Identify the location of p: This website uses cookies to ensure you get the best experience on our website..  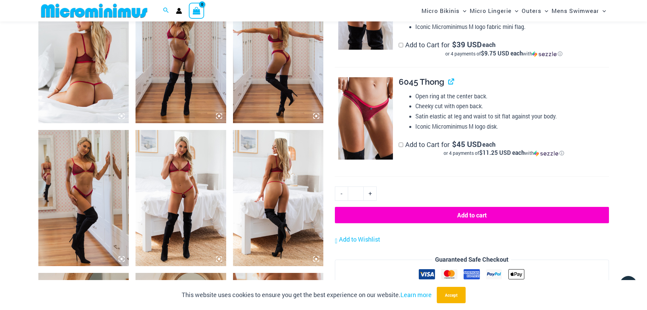
(307, 295).